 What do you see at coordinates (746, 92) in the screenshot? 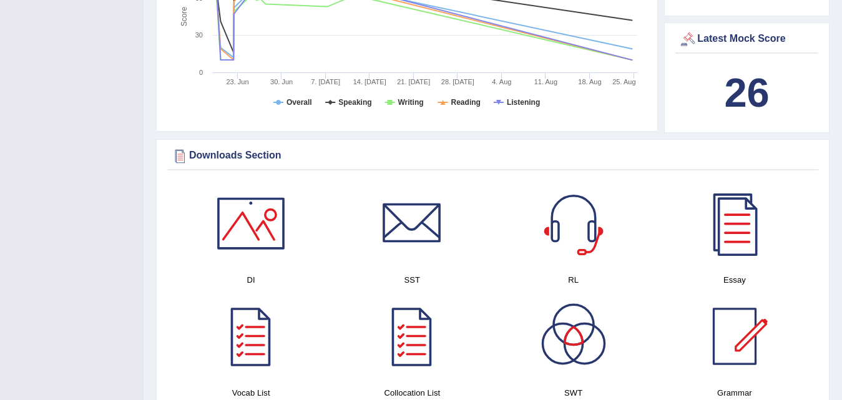
I see `b: 26` at bounding box center [746, 92].